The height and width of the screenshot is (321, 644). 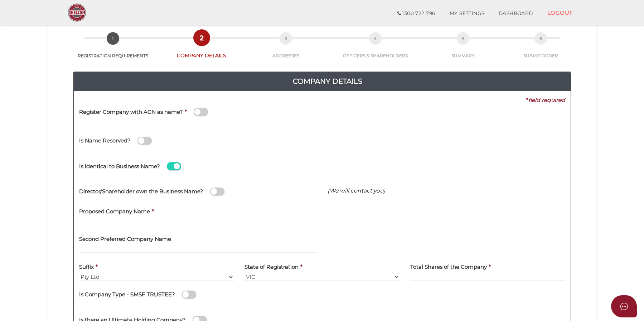 What do you see at coordinates (201, 38) in the screenshot?
I see `span: 2` at bounding box center [201, 38].